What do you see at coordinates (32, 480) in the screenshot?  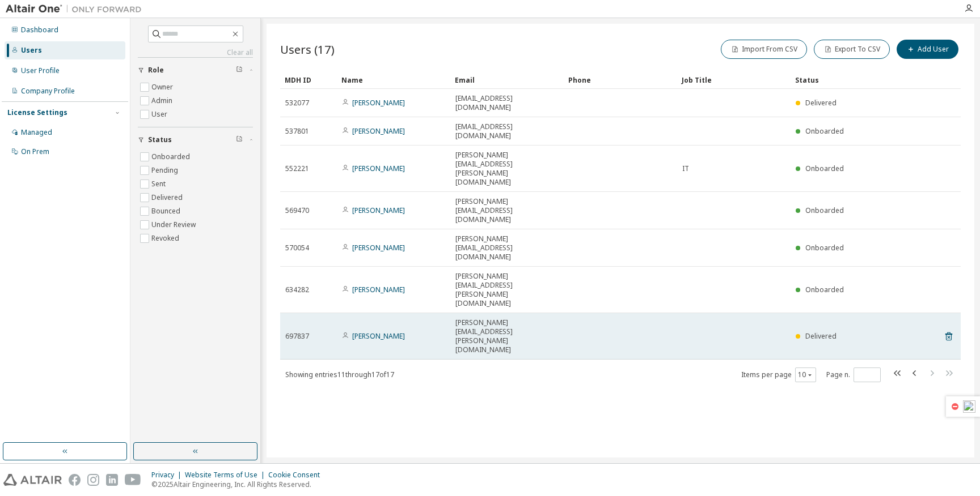 I see `img: altair_logo.svg` at bounding box center [32, 480].